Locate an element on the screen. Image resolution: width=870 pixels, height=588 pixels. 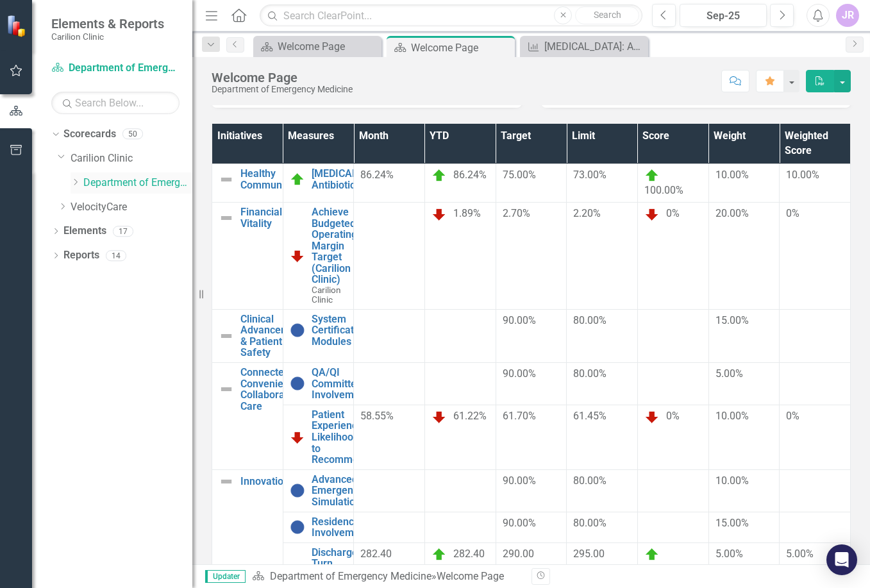
small: Carilion Clinic is located at coordinates (108, 36).